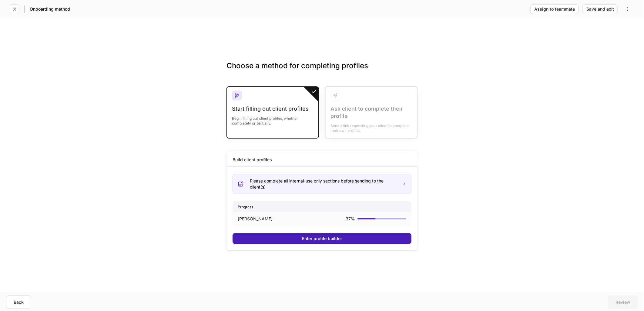 The image size is (644, 311). What do you see at coordinates (322, 239) in the screenshot?
I see `div: Enter profile builder` at bounding box center [322, 239].